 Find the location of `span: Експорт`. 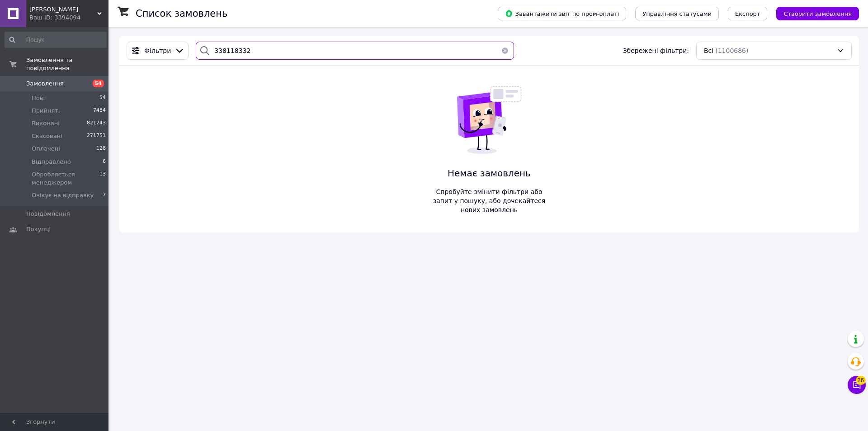

span: Експорт is located at coordinates (748, 13).